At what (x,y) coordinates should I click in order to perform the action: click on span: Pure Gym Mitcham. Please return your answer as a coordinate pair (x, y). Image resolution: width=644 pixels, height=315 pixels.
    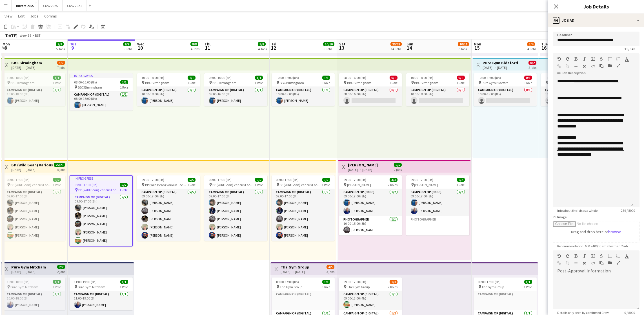
    Looking at the image, I should click on (92, 287).